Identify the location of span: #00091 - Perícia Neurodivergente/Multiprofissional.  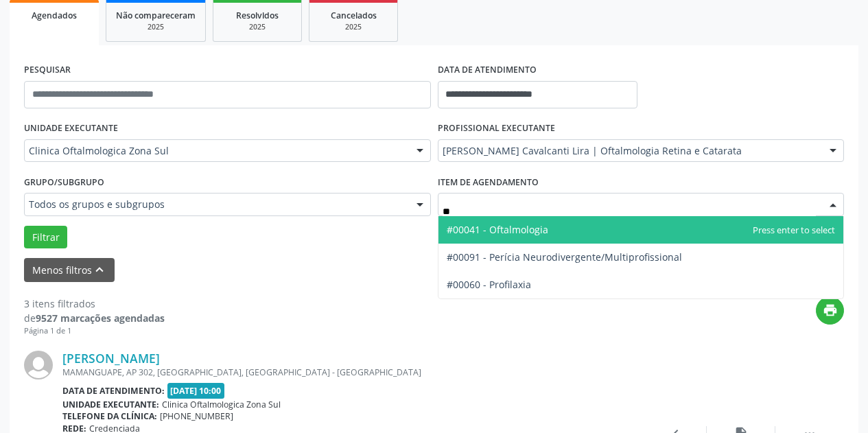
(564, 257).